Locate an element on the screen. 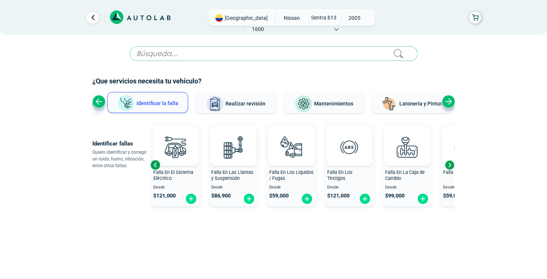  img: diagnostic_suspension-v3.svg is located at coordinates (233, 147).